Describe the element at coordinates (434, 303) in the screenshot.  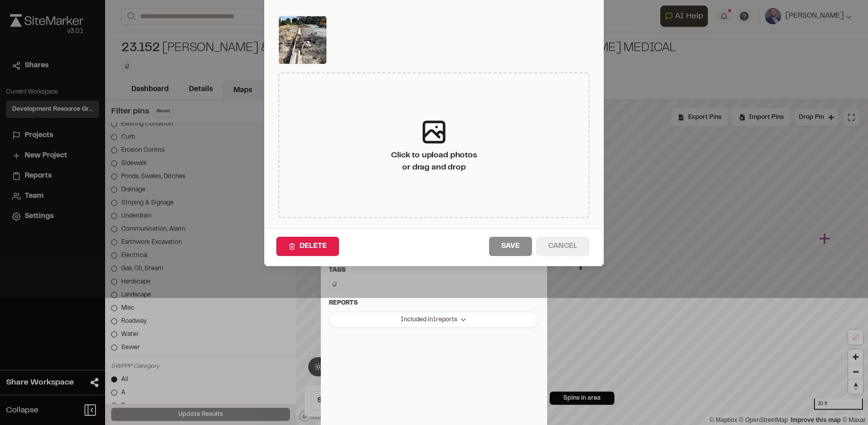
I see `div: Reports` at that location.